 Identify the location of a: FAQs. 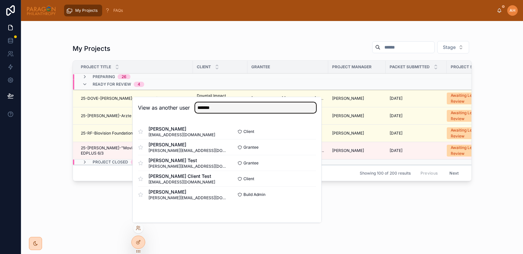
(115, 11).